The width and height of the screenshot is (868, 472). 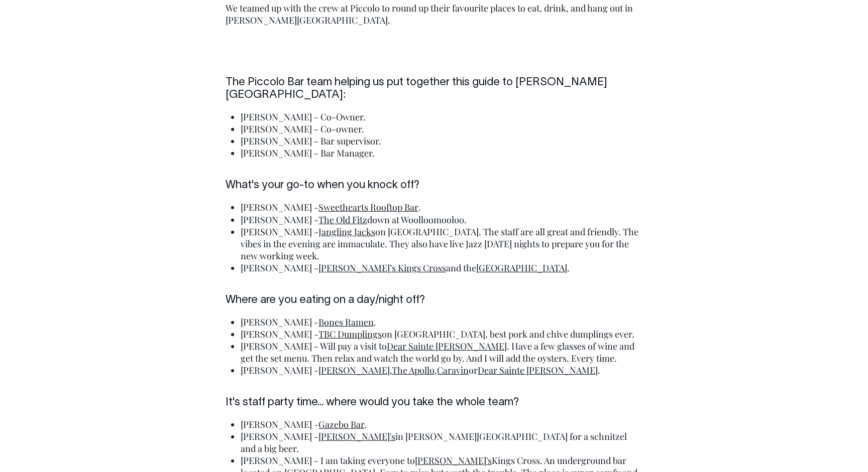 I want to click on a: The Apollo, so click(x=413, y=370).